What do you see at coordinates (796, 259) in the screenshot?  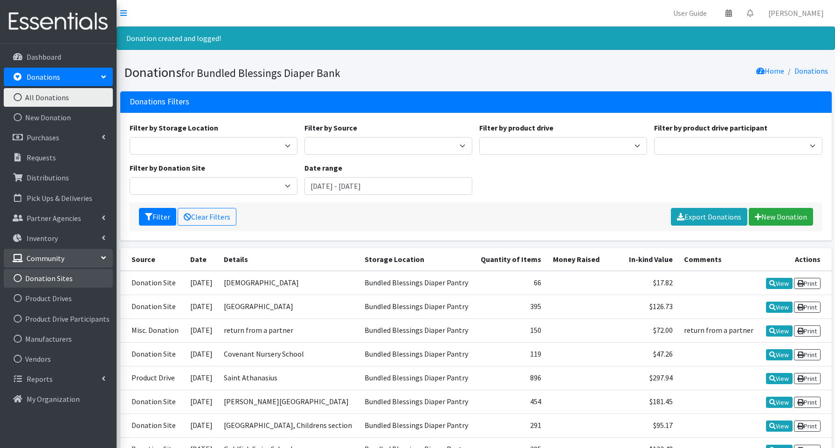 I see `th: Actions` at bounding box center [796, 259].